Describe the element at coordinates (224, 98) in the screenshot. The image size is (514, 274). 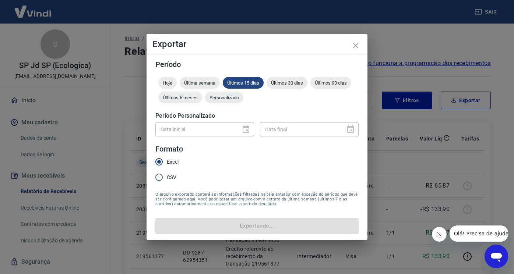
I see `div: Personalizado` at that location.